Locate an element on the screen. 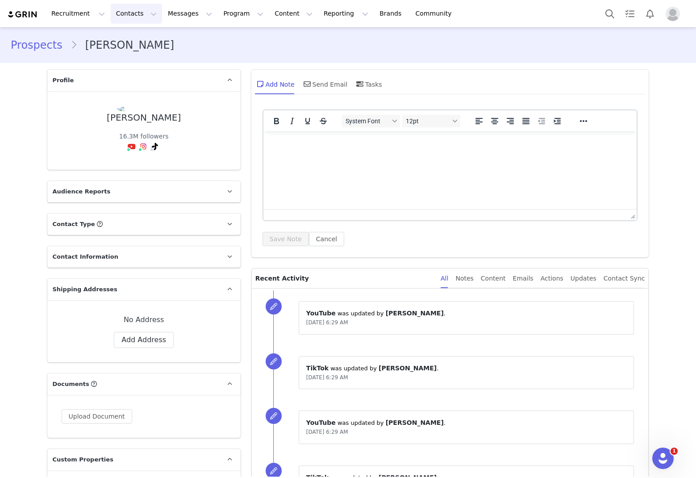 The width and height of the screenshot is (696, 478). span: Profile is located at coordinates (63, 80).